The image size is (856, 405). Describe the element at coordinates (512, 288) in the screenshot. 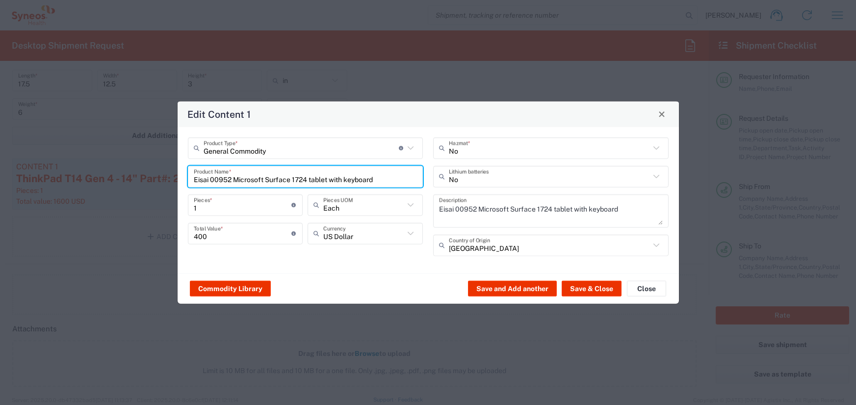

I see `button: Save and Add another` at that location.